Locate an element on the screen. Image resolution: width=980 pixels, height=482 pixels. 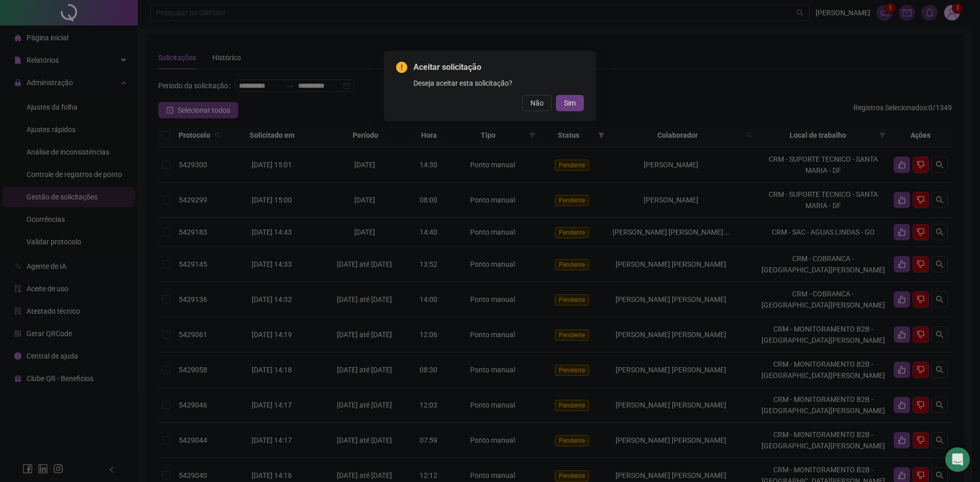
span: Aceitar solicitação is located at coordinates (499, 68).